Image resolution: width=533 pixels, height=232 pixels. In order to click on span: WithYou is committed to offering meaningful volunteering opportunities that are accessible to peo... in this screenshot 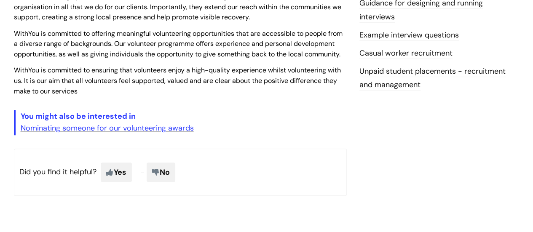, I will do `click(178, 44)`.